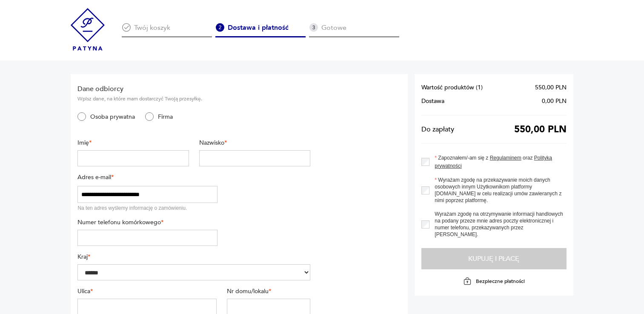  I want to click on label: Osoba prywatna, so click(110, 117).